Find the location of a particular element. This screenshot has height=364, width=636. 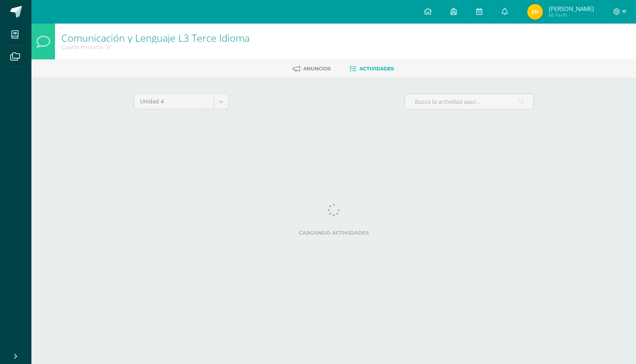

img: 31b90438ad7ae718044a7c44a5174ea9.png is located at coordinates (536, 11).